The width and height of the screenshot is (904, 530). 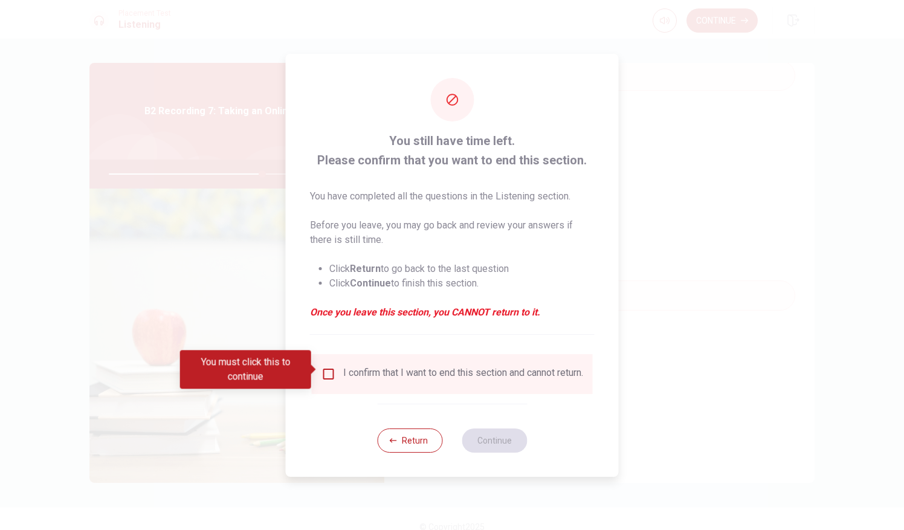 What do you see at coordinates (495, 441) in the screenshot?
I see `button: Continue` at bounding box center [495, 441].